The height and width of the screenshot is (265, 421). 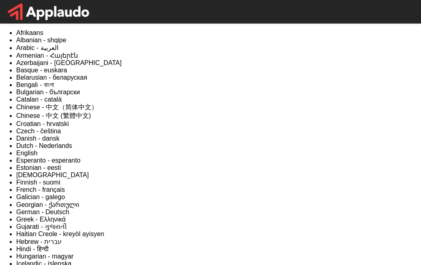 I want to click on a: German - Deutsch, so click(x=43, y=212).